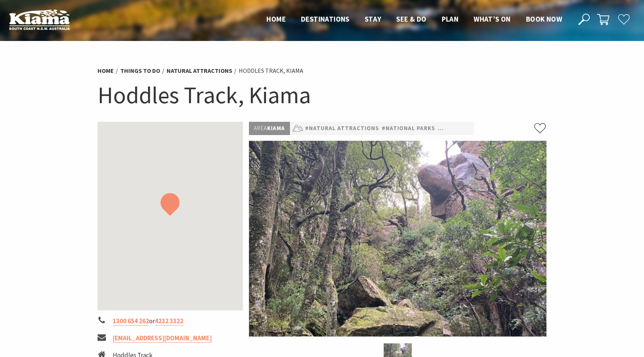 This screenshot has width=644, height=357. What do you see at coordinates (373, 19) in the screenshot?
I see `span: Stay` at bounding box center [373, 19].